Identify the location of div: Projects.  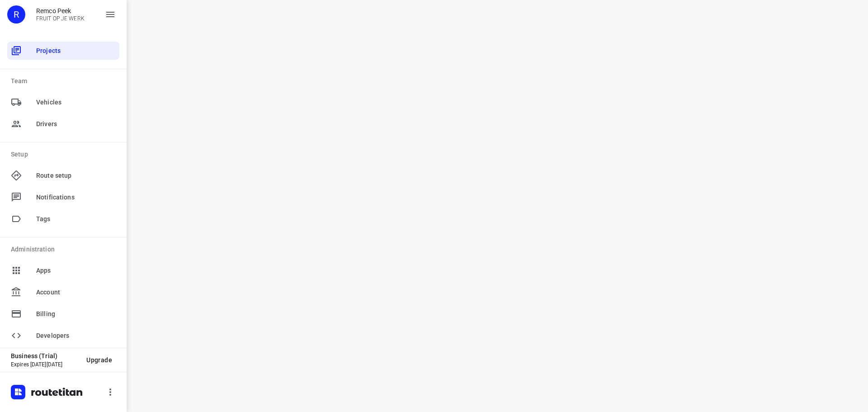
(63, 50).